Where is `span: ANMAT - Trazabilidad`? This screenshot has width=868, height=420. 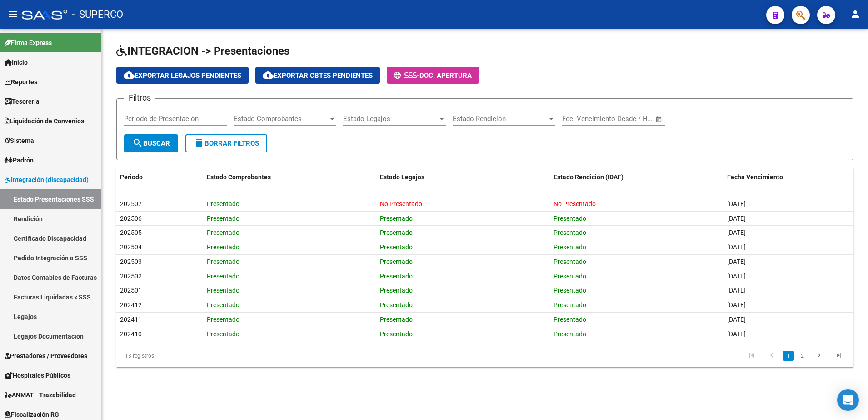 span: ANMAT - Trazabilidad is located at coordinates (40, 394).